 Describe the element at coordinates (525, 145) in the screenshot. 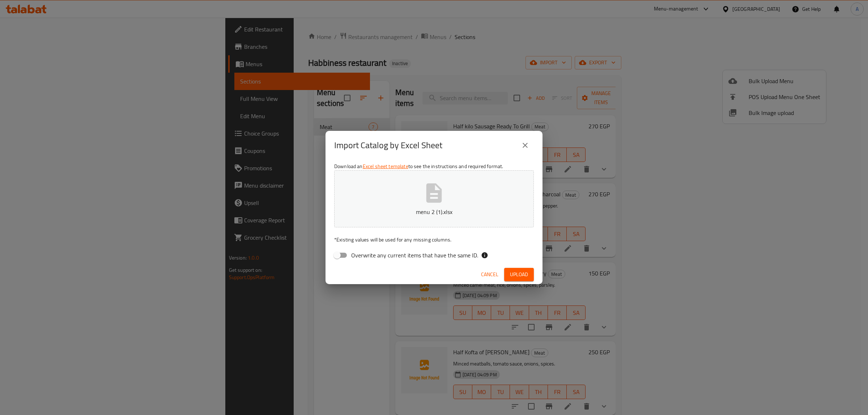

I see `button: close` at that location.